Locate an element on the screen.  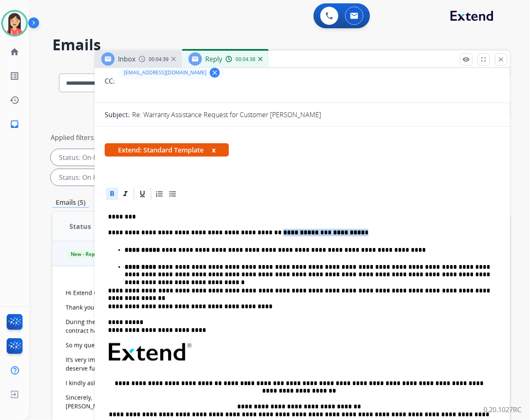
p: 0.20.1027RC is located at coordinates (503, 410).